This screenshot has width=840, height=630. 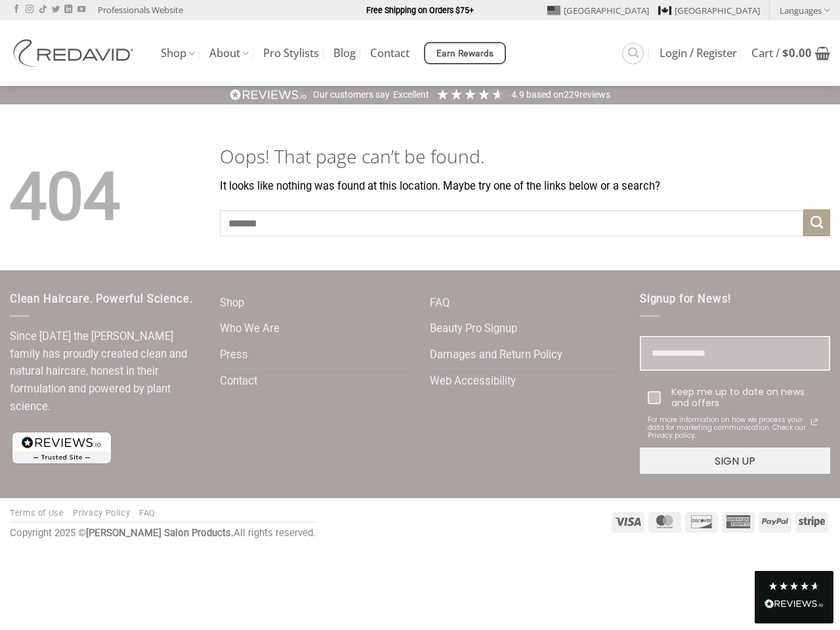 I want to click on strong: Free Shipping on Orders $75+, so click(x=420, y=10).